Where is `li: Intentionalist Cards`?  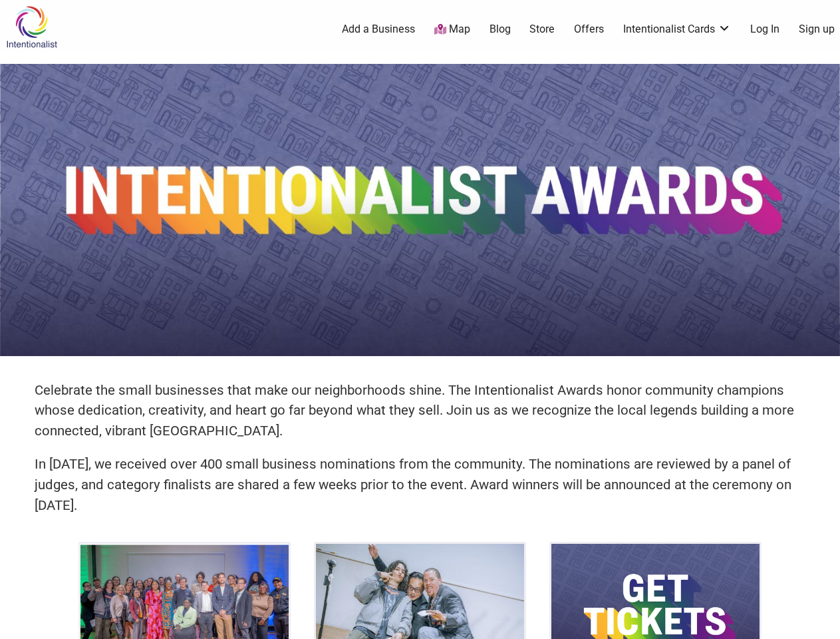
li: Intentionalist Cards is located at coordinates (677, 29).